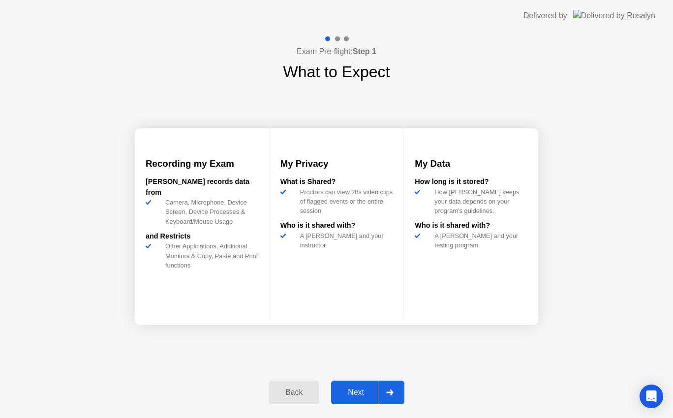  Describe the element at coordinates (345, 202) in the screenshot. I see `div: Proctors can view 20s video clips of flagged events or the entire session` at that location.